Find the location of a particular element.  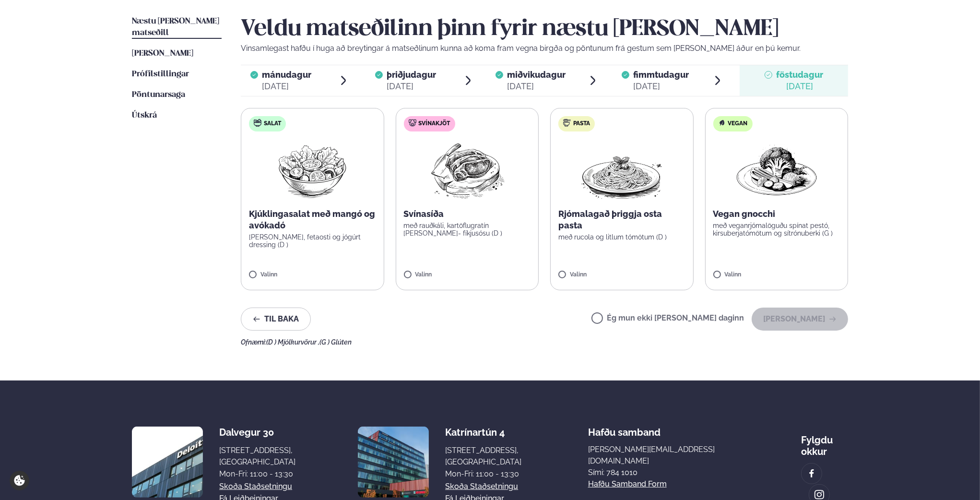

button: Til baka is located at coordinates (276, 319).